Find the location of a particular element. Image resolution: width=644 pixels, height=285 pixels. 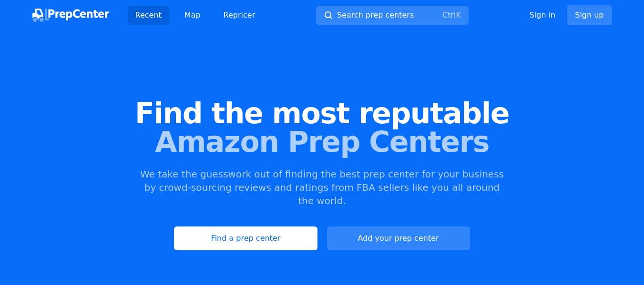

a: Repricer is located at coordinates (239, 15).